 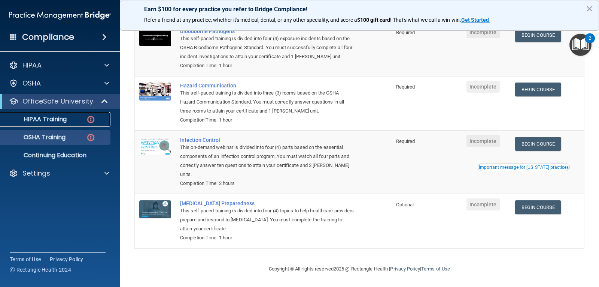 I want to click on span: Optional, so click(x=405, y=204).